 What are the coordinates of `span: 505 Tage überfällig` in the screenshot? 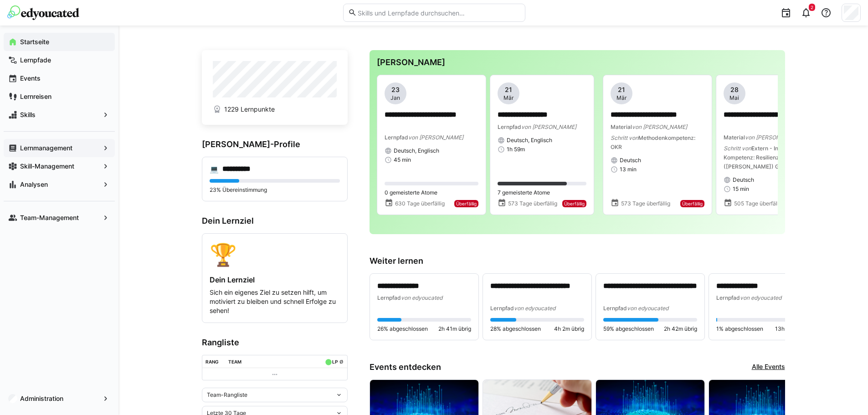 It's located at (758, 203).